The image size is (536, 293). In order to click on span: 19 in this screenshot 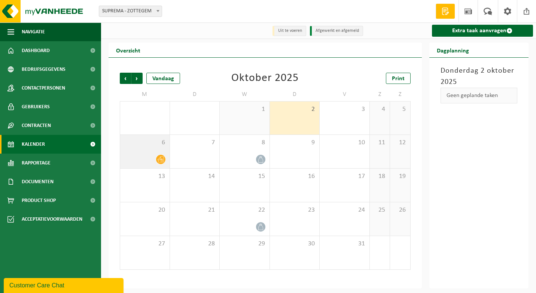, I will do `click(400, 176)`.